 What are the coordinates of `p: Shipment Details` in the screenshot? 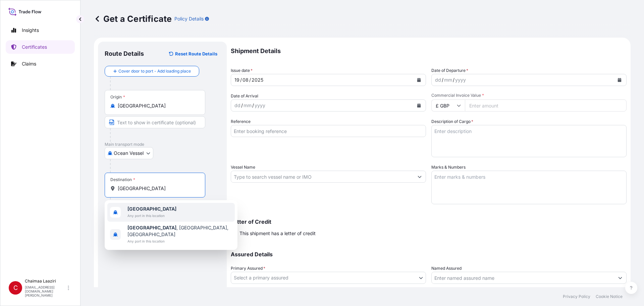 It's located at (428, 51).